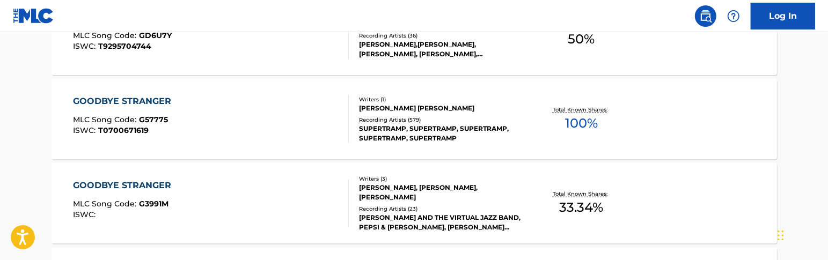 Image resolution: width=828 pixels, height=260 pixels. Describe the element at coordinates (780, 235) in the screenshot. I see `div: Drag` at that location.